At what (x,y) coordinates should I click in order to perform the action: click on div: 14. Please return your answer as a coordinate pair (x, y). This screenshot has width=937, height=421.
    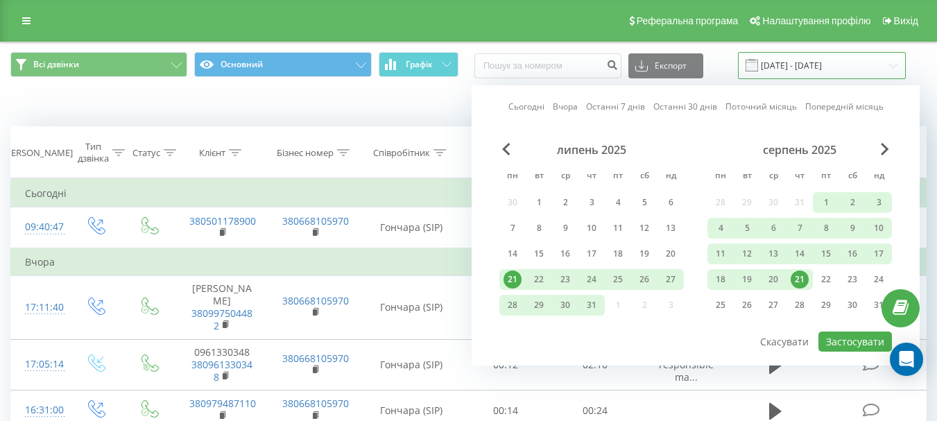
    Looking at the image, I should click on (513, 254).